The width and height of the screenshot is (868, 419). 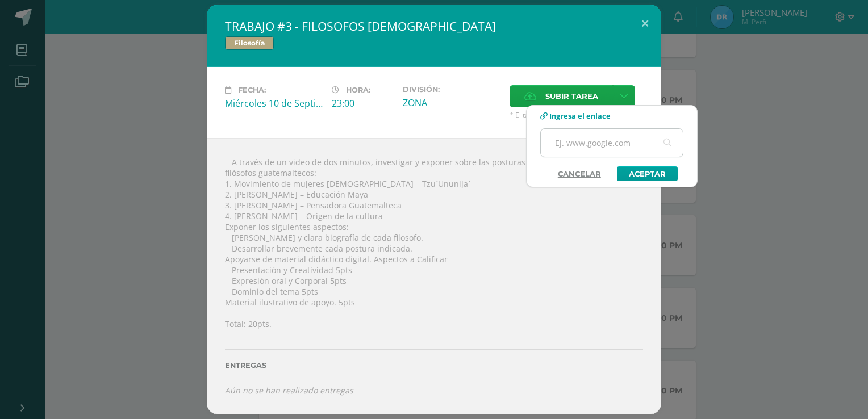 I want to click on button: Close (Esc), so click(x=644, y=24).